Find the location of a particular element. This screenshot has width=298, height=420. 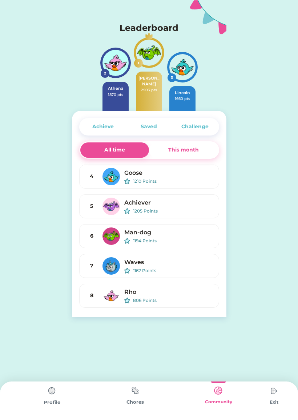

div: Goose is located at coordinates (168, 173).